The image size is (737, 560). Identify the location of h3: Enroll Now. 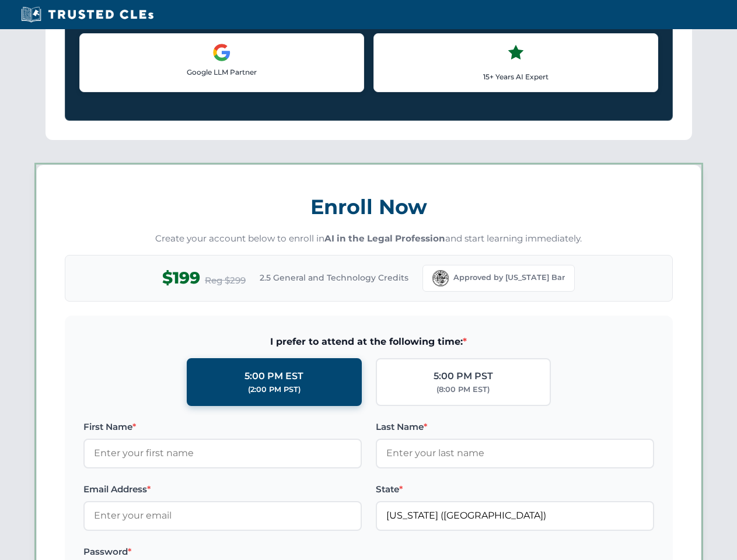
(369, 207).